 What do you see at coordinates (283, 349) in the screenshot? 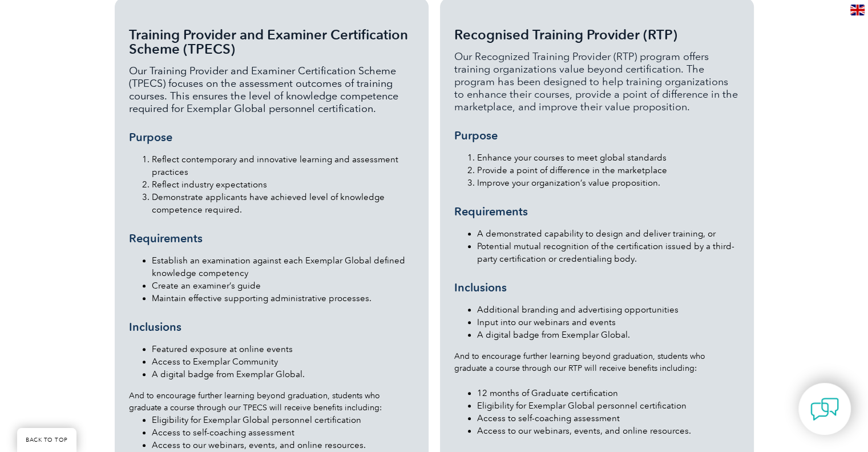
I see `li: Featured exposure at online events` at bounding box center [283, 349].